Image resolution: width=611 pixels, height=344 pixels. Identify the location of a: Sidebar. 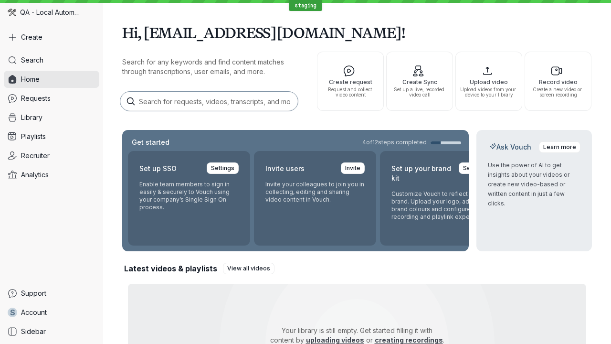
(52, 331).